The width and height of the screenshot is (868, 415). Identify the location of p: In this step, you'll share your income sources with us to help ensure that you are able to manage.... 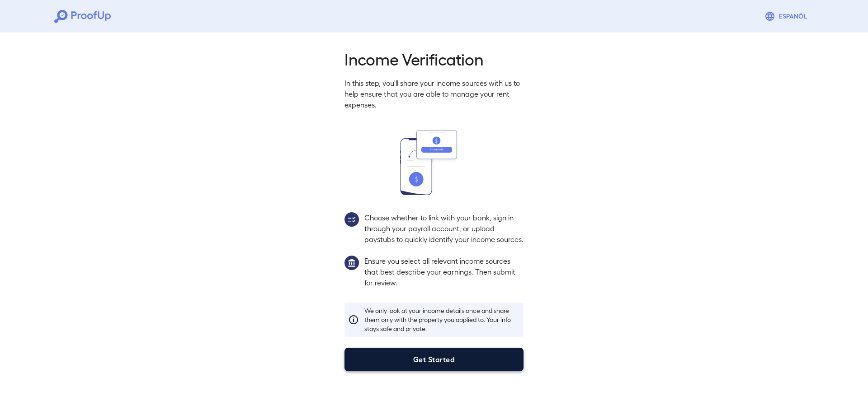
(434, 94).